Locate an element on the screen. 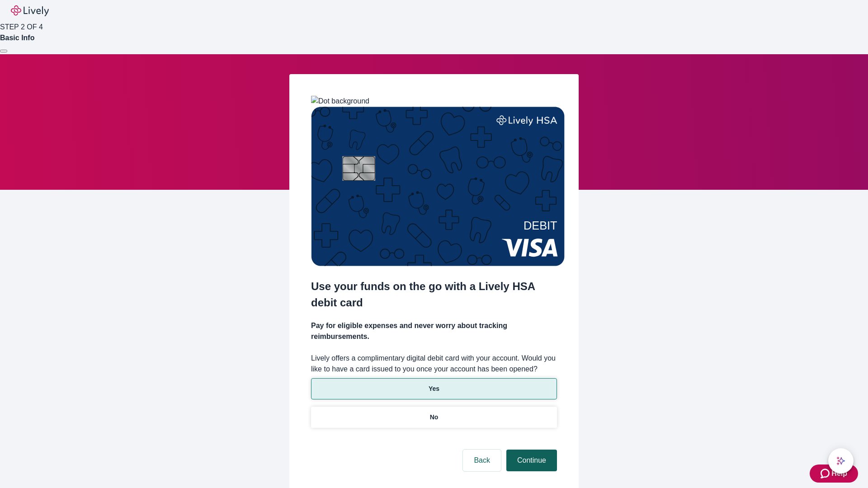 The height and width of the screenshot is (488, 868). svg: Lively AI Assistant is located at coordinates (841, 461).